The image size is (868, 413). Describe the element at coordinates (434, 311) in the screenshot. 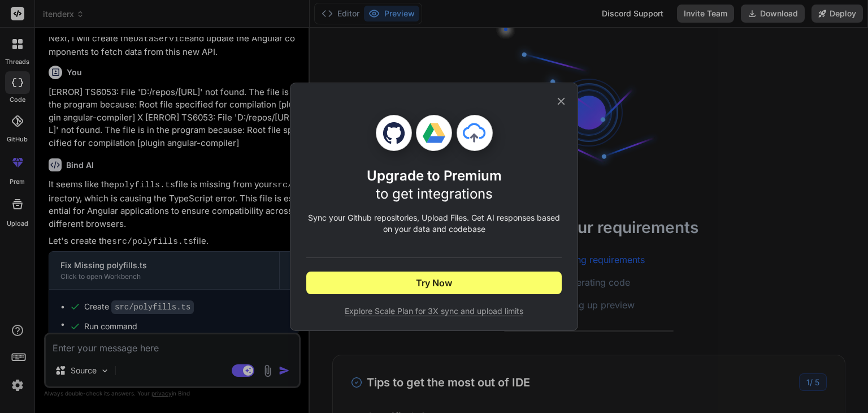

I see `span: Explore Scale Plan for 3X sync and upload limits` at that location.